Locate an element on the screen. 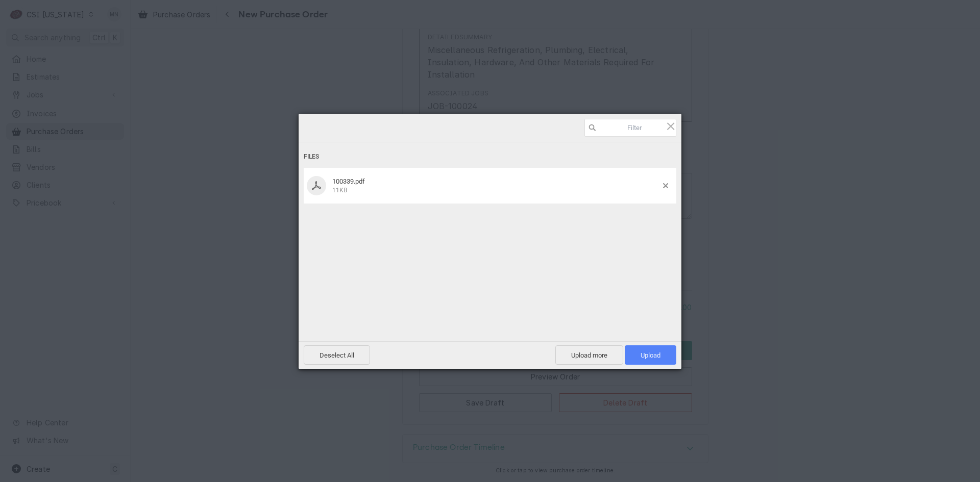  span: Deselect All is located at coordinates (337, 355).